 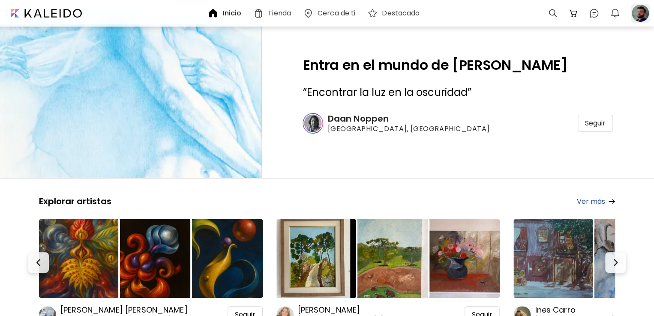 What do you see at coordinates (400, 13) in the screenshot?
I see `h6: Destacado` at bounding box center [400, 13].